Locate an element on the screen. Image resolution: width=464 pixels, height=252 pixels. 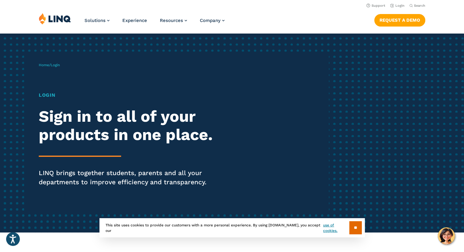
a: Company is located at coordinates (212, 20).